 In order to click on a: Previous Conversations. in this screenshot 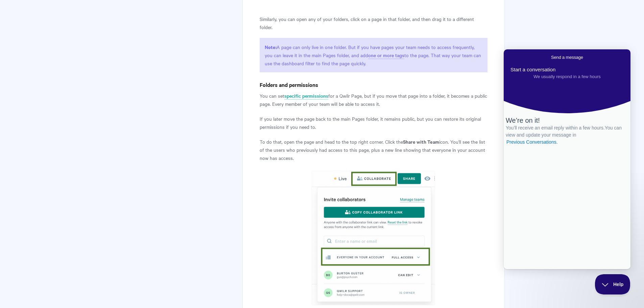, I will do `click(28, 93)`.